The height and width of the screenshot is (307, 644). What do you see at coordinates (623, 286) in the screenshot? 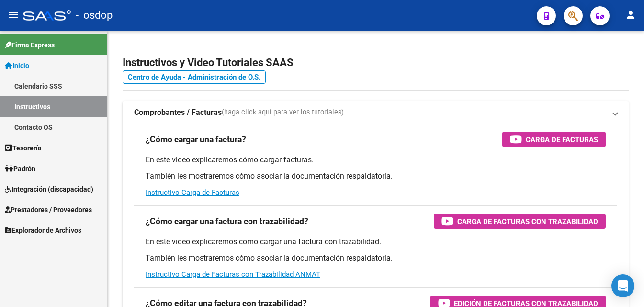
I see `div: Open Intercom Messenger` at bounding box center [623, 286].